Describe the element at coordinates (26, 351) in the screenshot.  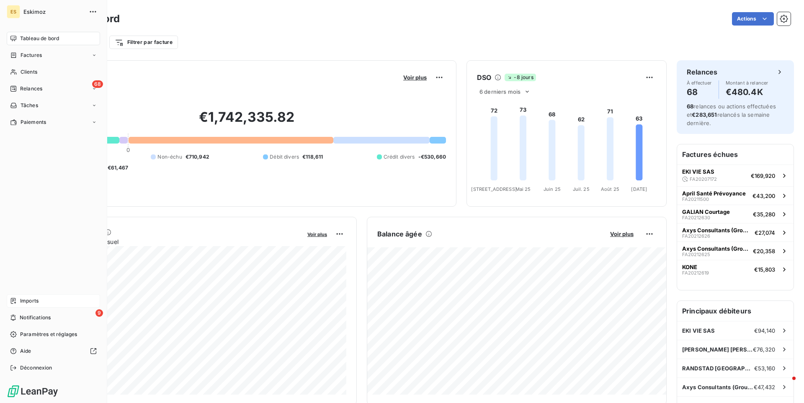
I see `span: Aide` at that location.